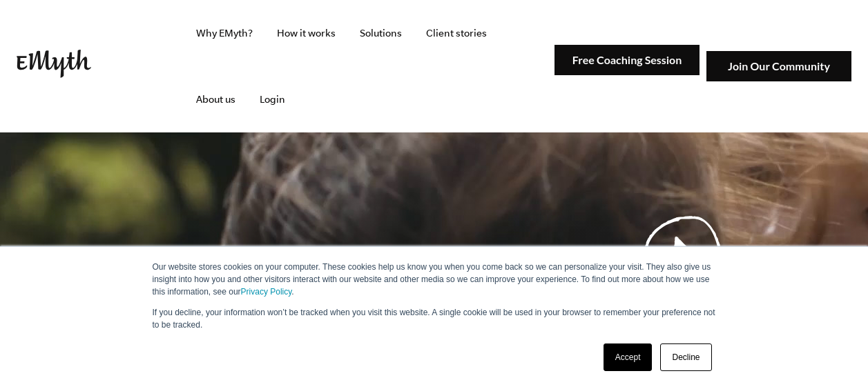  Describe the element at coordinates (779, 66) in the screenshot. I see `img: Join Our Community` at that location.